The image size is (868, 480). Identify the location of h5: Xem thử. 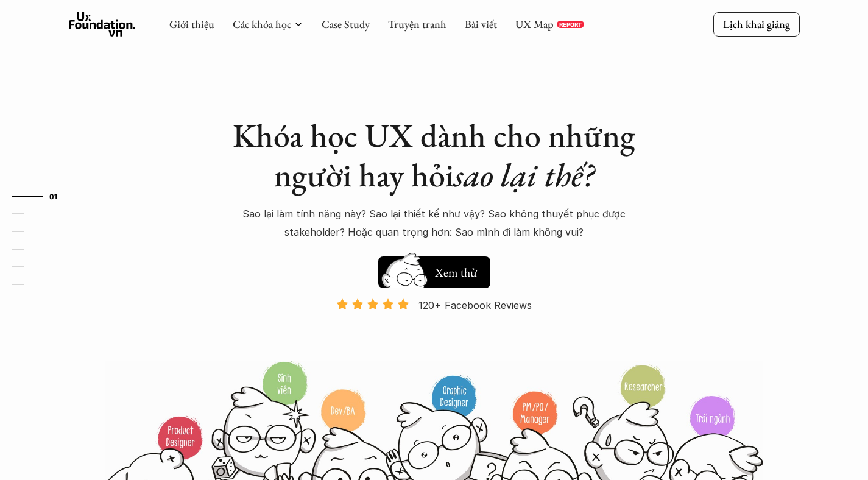
(456, 272).